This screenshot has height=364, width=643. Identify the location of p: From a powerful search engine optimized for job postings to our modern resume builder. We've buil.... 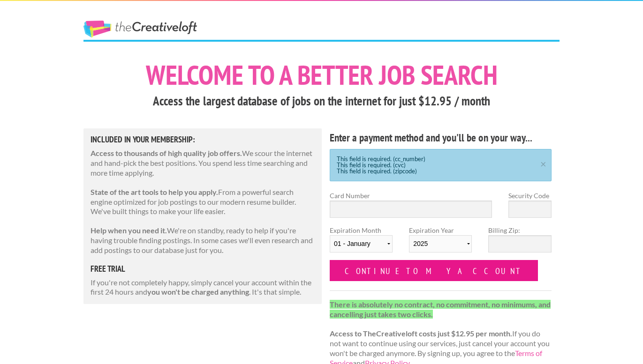
(203, 202).